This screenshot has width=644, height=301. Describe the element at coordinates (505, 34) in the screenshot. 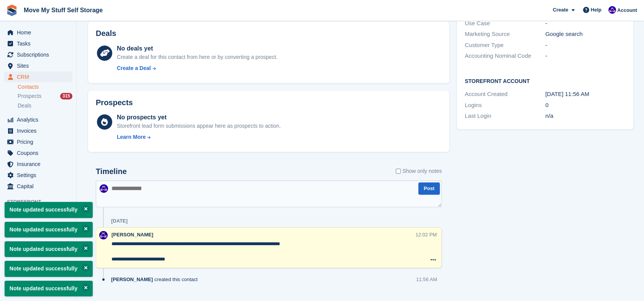

I see `div: Marketing Source` at that location.